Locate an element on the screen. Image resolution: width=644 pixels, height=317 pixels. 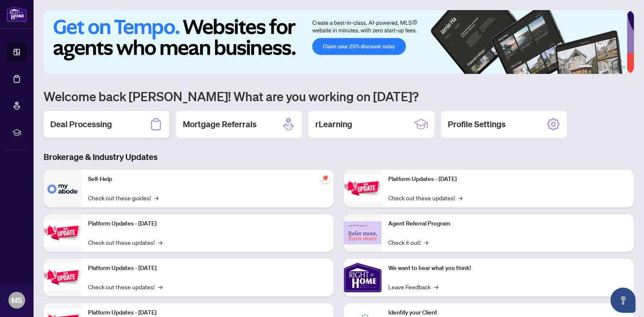
span: pushpin is located at coordinates (325, 178).